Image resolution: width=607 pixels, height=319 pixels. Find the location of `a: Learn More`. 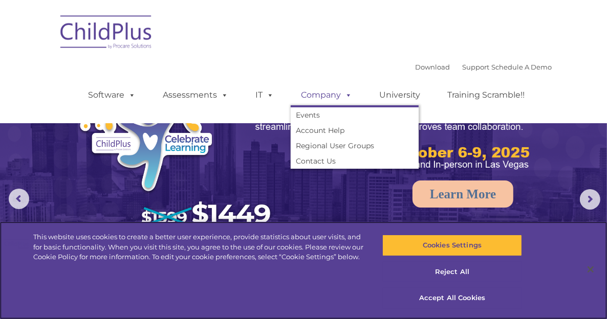

a: Learn More is located at coordinates (463, 194).